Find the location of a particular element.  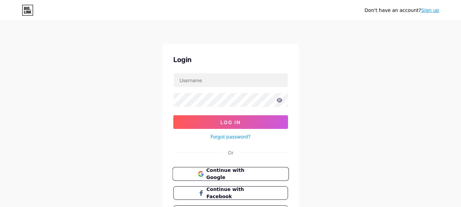

a: Sign up is located at coordinates (430, 10).